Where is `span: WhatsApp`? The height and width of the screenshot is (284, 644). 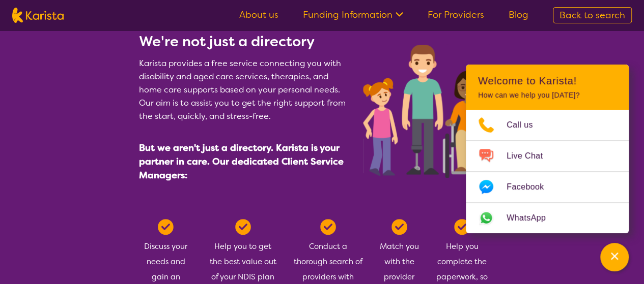
span: WhatsApp is located at coordinates (532, 218).